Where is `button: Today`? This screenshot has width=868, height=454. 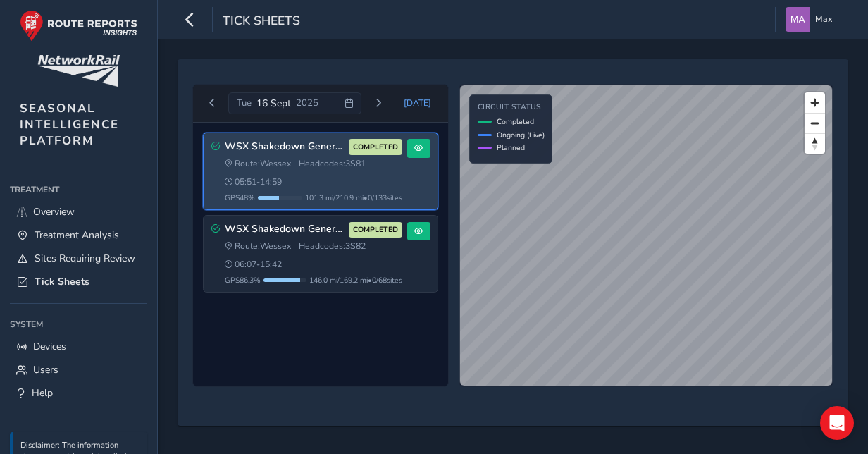 button: Today is located at coordinates (418, 103).